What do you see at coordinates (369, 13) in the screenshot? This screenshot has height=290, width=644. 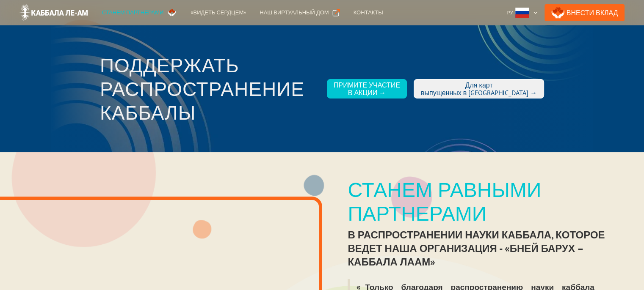 I see `a: Контакты` at bounding box center [369, 13].